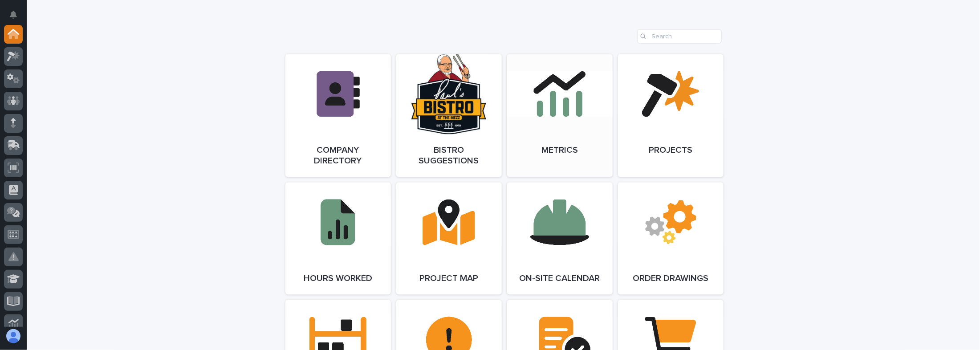  I want to click on div: Notifications, so click(17, 18).